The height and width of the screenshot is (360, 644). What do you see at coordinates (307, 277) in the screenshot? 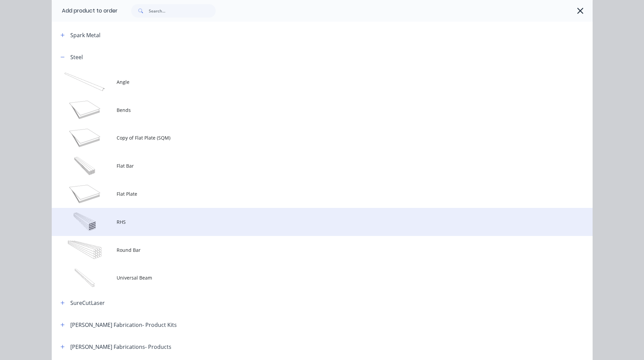
I see `span: Universal Beam` at bounding box center [307, 277].